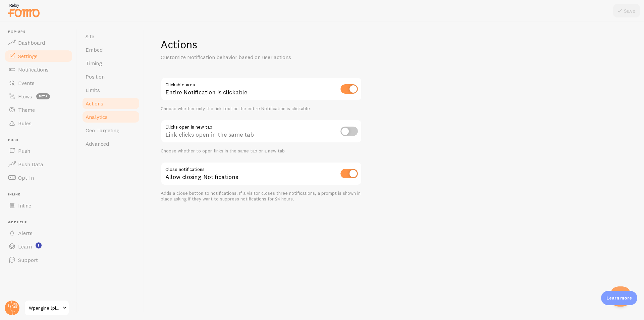 This screenshot has width=644, height=320. I want to click on span: Events, so click(26, 83).